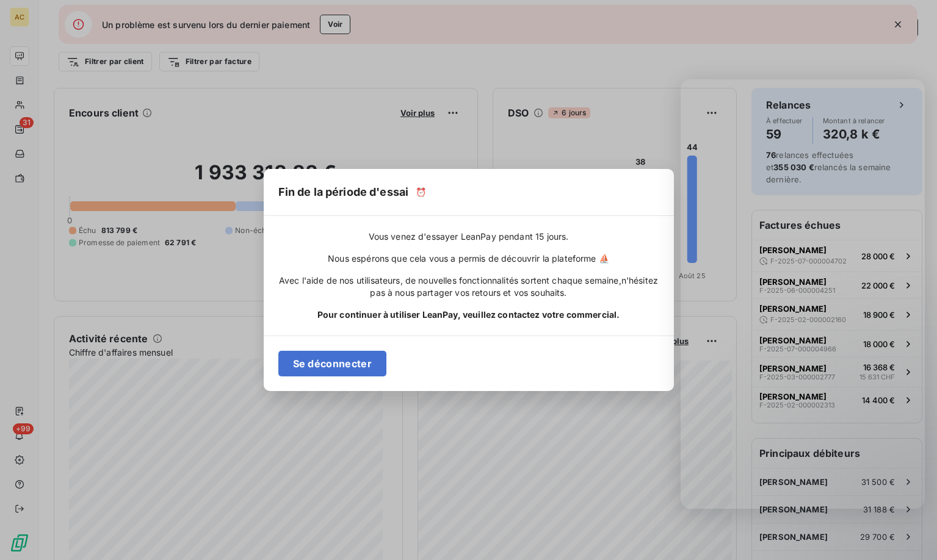 This screenshot has width=937, height=560. I want to click on span: Nous espérons que cela vous a permis de découvrir la plateforme, so click(468, 259).